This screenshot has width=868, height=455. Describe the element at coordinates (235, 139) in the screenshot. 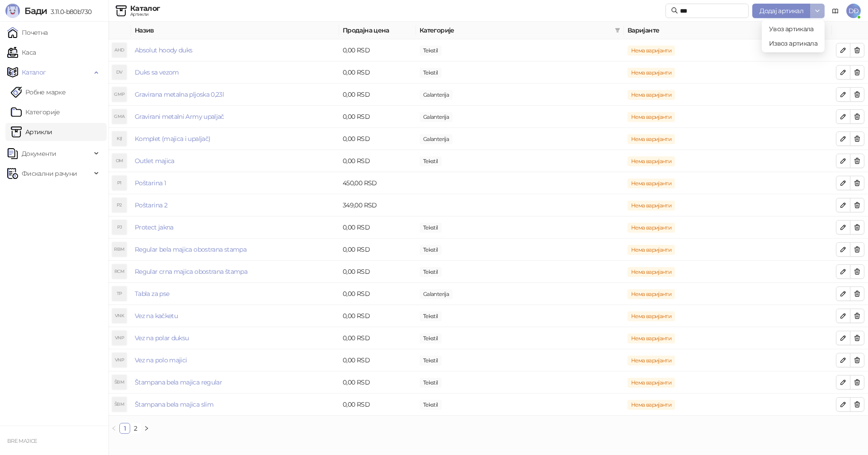

I see `td: Komplet (majica i upaljač)` at that location.